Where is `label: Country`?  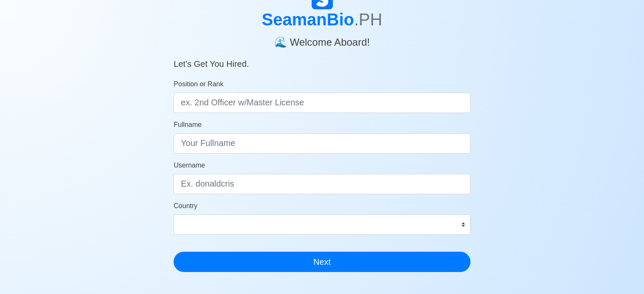
label: Country is located at coordinates (186, 206).